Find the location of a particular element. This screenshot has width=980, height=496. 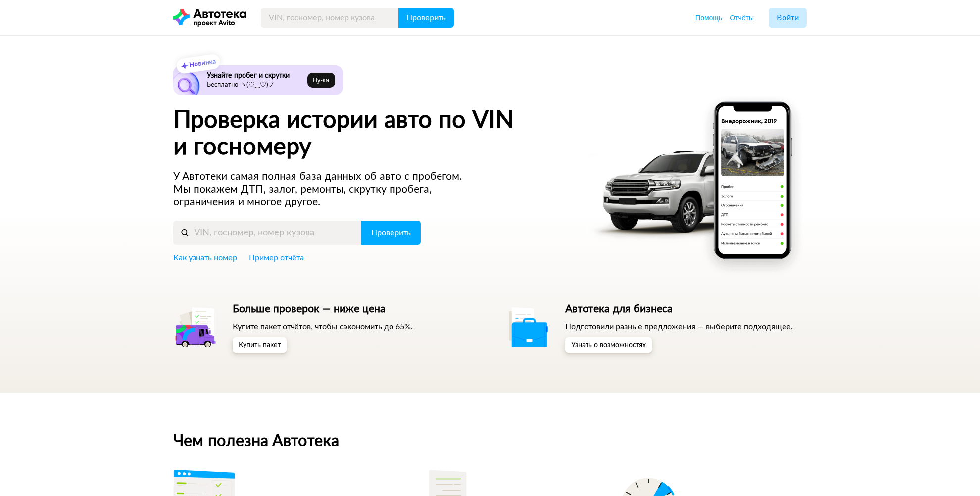

button: Войти is located at coordinates (787, 18).